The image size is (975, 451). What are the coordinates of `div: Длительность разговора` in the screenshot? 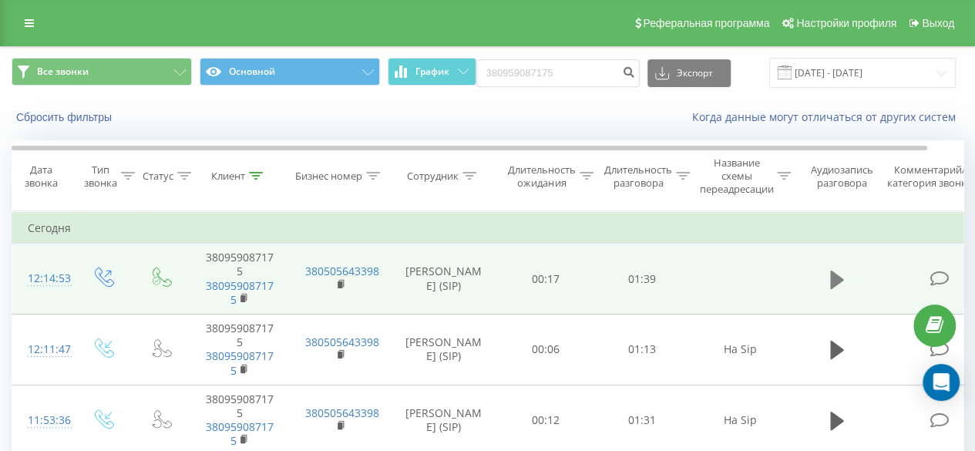 It's located at (638, 176).